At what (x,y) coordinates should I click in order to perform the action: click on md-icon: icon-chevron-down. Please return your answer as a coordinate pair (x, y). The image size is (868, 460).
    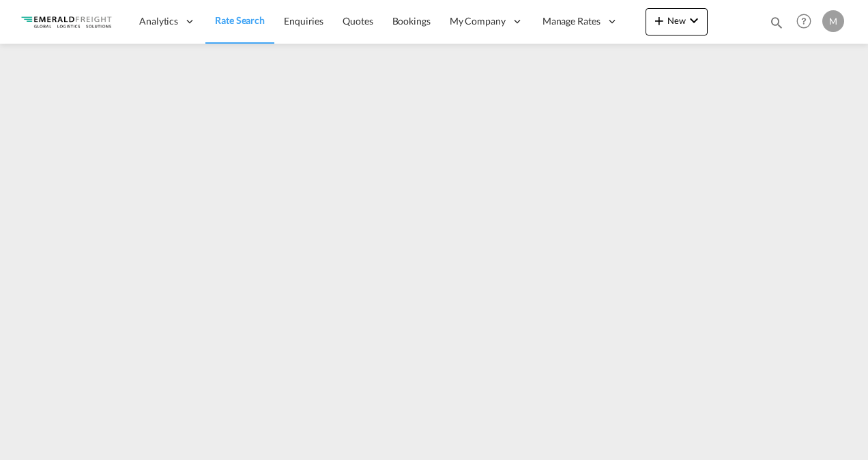
    Looking at the image, I should click on (694, 21).